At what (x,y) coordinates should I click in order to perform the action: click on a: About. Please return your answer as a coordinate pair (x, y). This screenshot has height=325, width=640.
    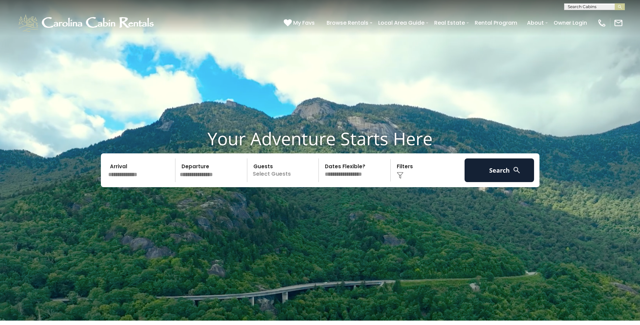
    Looking at the image, I should click on (535, 23).